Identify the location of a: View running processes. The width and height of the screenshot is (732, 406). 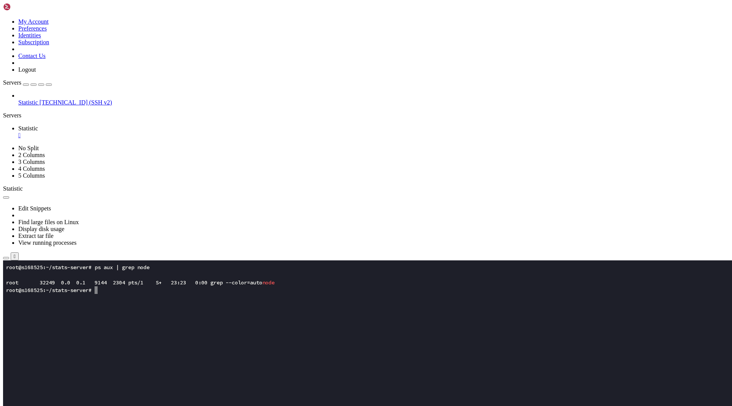
(47, 243).